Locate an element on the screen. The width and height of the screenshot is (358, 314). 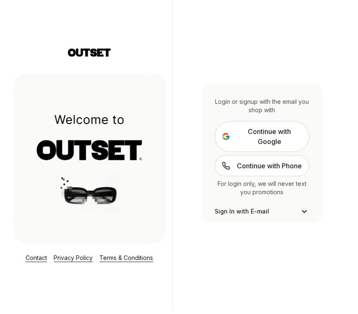
a: Continue with Phone is located at coordinates (262, 166).